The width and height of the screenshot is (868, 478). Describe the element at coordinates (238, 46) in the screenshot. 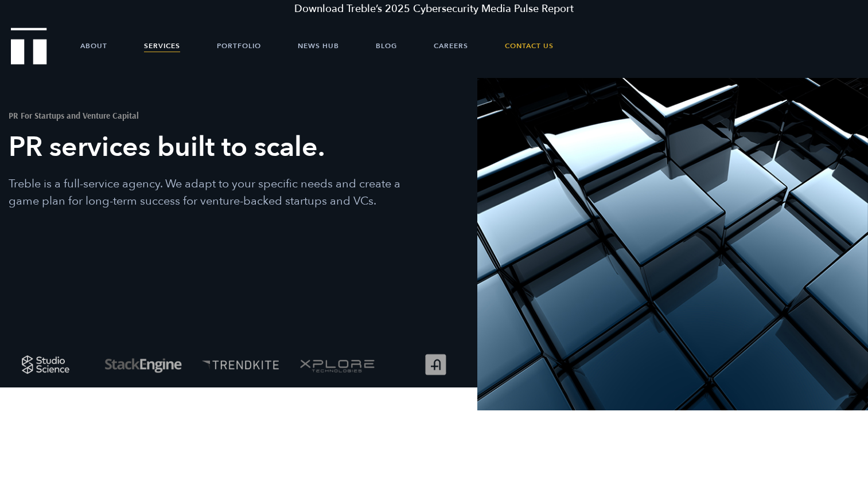

I see `a: Portfolio` at that location.